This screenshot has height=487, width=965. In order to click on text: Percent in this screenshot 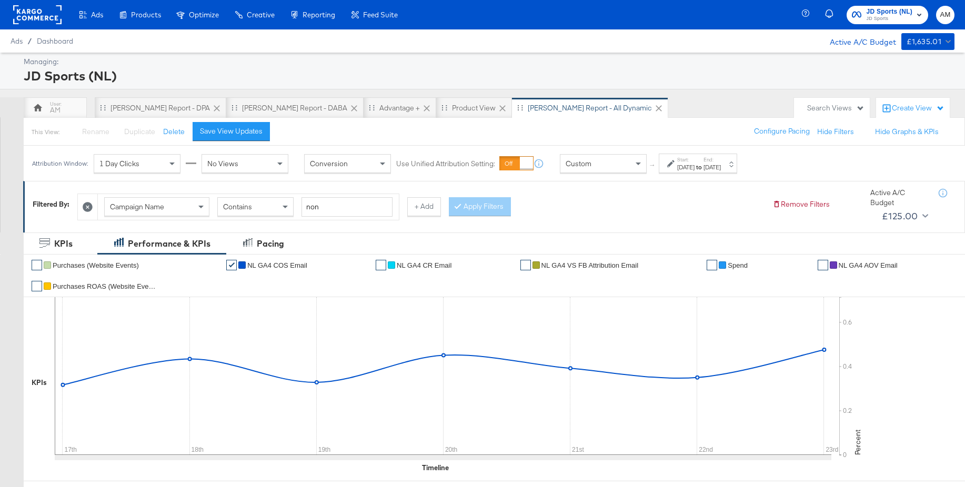, I will do `click(857, 442)`.